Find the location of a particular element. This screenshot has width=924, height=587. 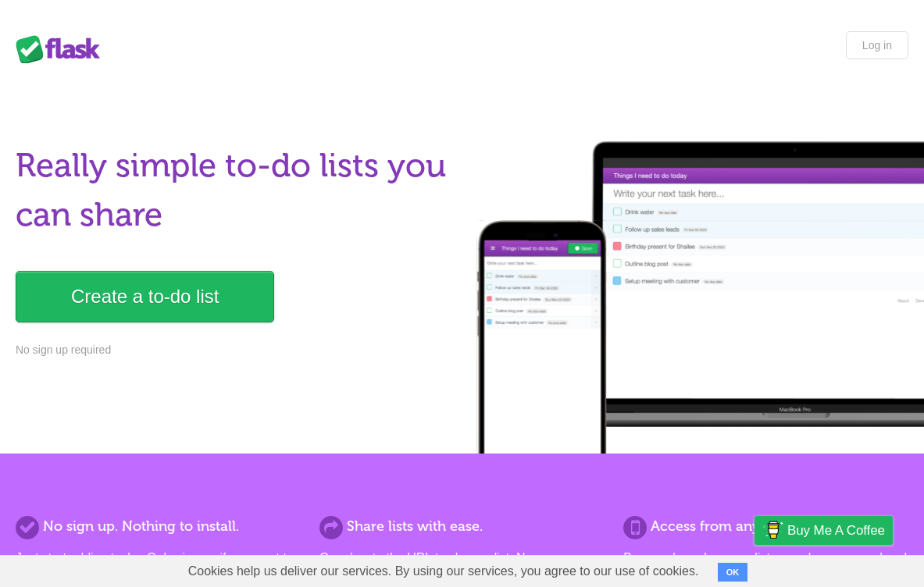

h2: Access from any device. is located at coordinates (765, 527).